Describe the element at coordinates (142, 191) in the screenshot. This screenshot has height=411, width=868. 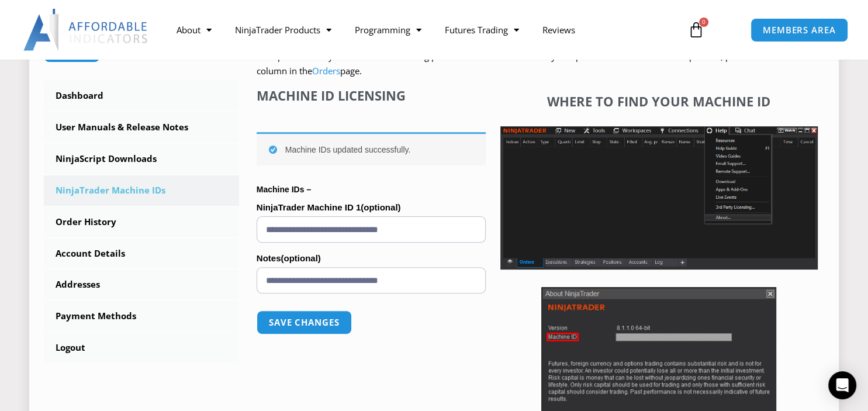
I see `a: NinjaTrader Machine IDs` at that location.